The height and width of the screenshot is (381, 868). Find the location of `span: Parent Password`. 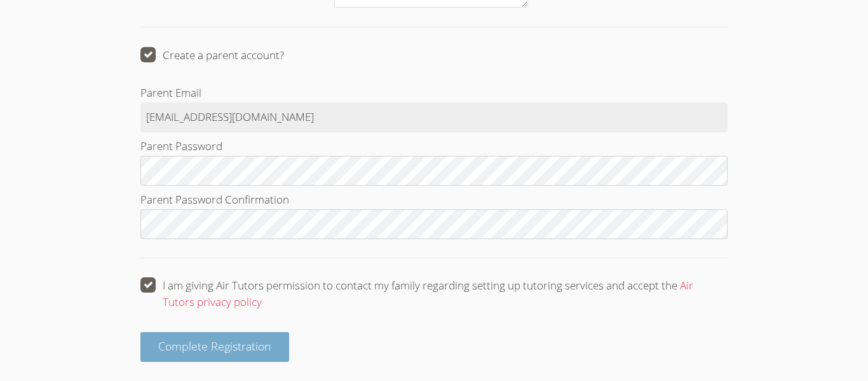

span: Parent Password is located at coordinates (181, 145).